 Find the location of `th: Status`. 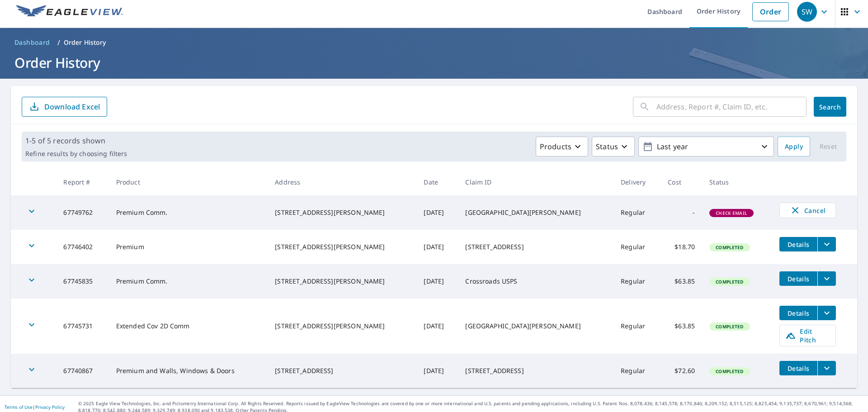

th: Status is located at coordinates (737, 182).